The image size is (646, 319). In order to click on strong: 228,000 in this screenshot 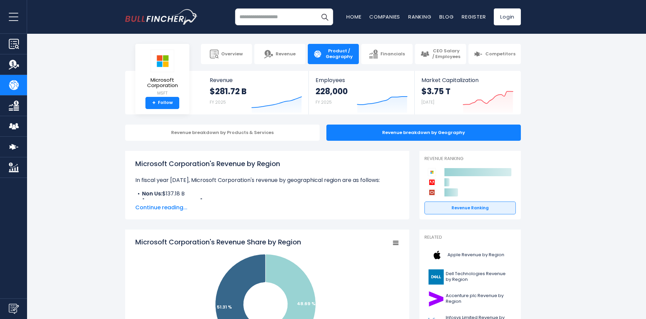, I will do `click(331, 91)`.